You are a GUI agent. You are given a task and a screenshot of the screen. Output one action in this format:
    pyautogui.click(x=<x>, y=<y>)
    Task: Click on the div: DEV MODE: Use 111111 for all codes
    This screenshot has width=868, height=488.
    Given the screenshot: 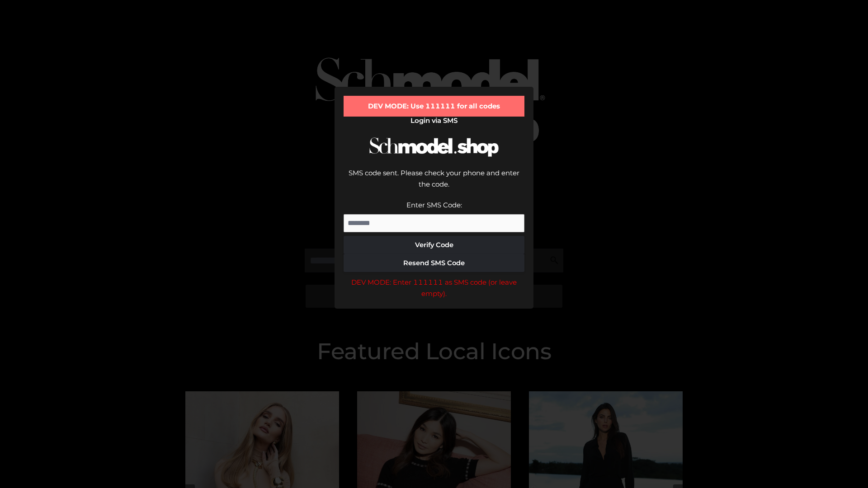 What is the action you would take?
    pyautogui.click(x=434, y=106)
    